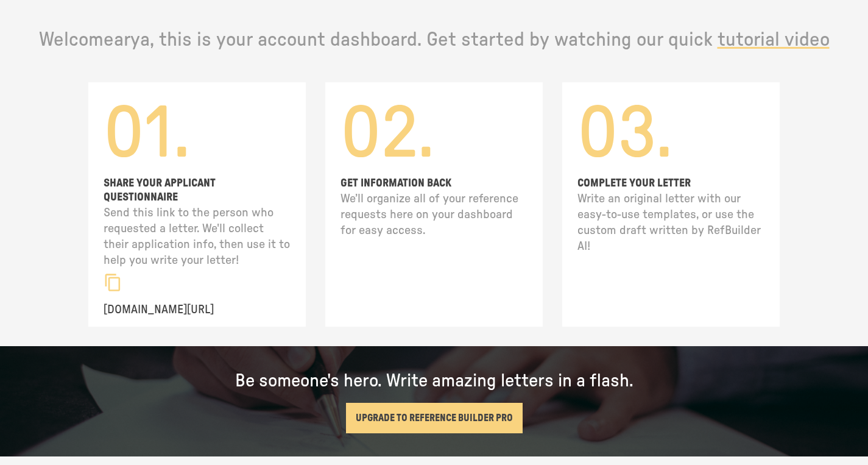 This screenshot has height=465, width=868. Describe the element at coordinates (434, 418) in the screenshot. I see `button: UPGRADE TO REFERENCE BUILDER PRO` at that location.